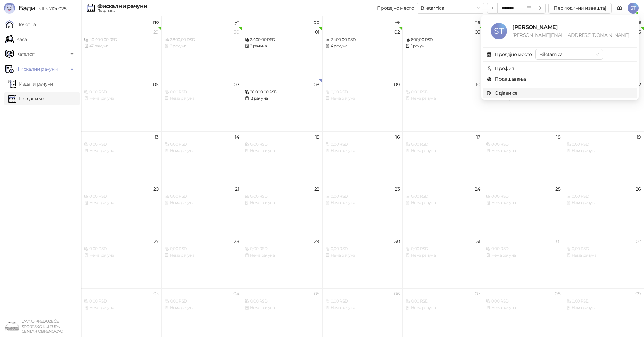 Image resolution: width=644 pixels, height=337 pixels. I want to click on td: 2025-09-30, so click(202, 53).